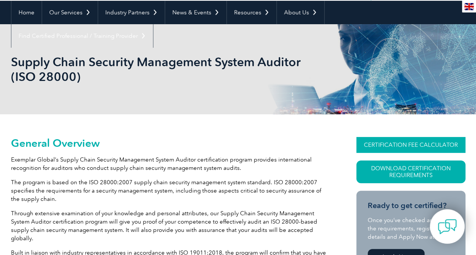 This screenshot has height=255, width=476. Describe the element at coordinates (27, 13) in the screenshot. I see `a: Home` at that location.